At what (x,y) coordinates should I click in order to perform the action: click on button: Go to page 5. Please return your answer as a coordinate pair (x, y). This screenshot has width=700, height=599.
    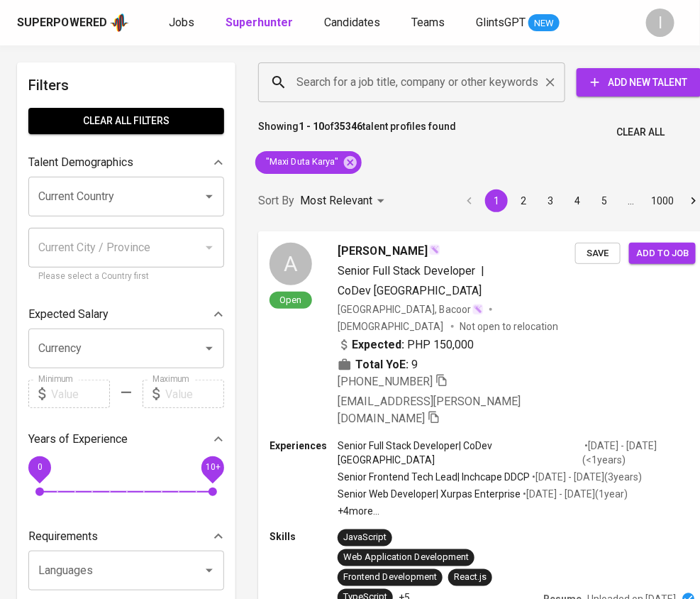
    Looking at the image, I should click on (605, 201).